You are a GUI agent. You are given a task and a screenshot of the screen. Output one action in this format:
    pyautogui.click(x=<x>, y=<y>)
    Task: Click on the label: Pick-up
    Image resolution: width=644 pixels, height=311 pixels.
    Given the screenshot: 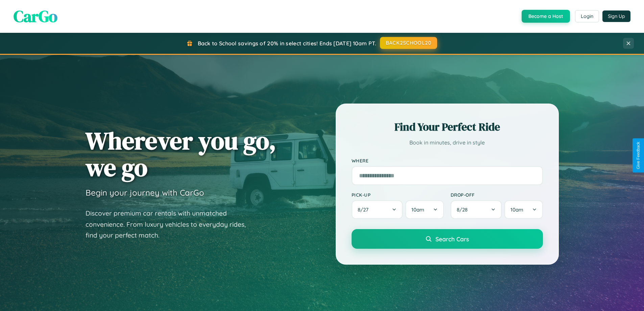 What is the action you would take?
    pyautogui.click(x=397, y=194)
    